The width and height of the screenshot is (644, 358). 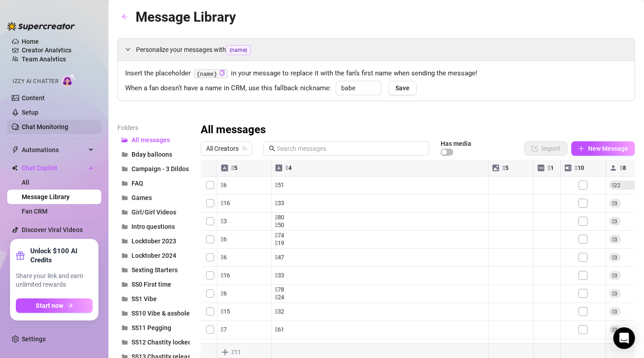 I want to click on span: Intro questions, so click(x=153, y=227).